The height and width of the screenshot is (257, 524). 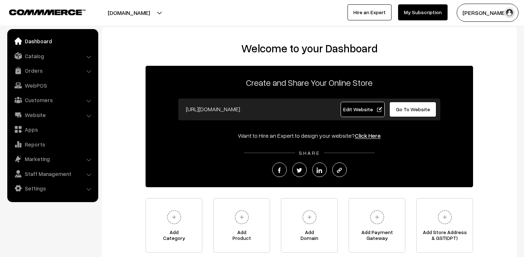 I want to click on a: COMMMERCE, so click(x=41, y=12).